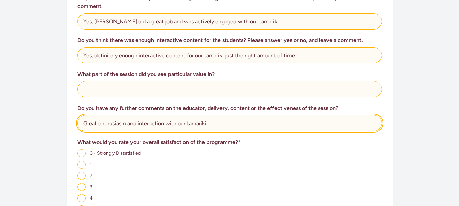  What do you see at coordinates (82, 165) in the screenshot?
I see `input: 1` at bounding box center [82, 165].